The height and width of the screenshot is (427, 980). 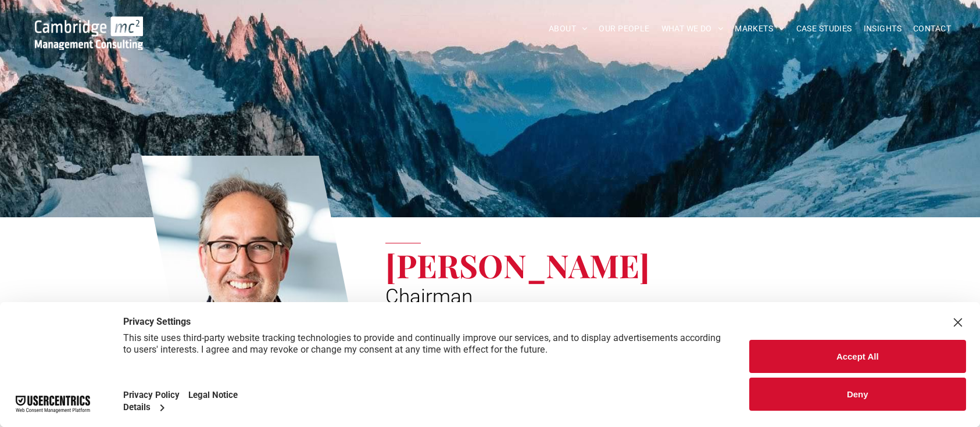 What do you see at coordinates (252, 266) in the screenshot?
I see `a: Tim Passingham | Chairman | Cambridge Management Consulting` at bounding box center [252, 266].